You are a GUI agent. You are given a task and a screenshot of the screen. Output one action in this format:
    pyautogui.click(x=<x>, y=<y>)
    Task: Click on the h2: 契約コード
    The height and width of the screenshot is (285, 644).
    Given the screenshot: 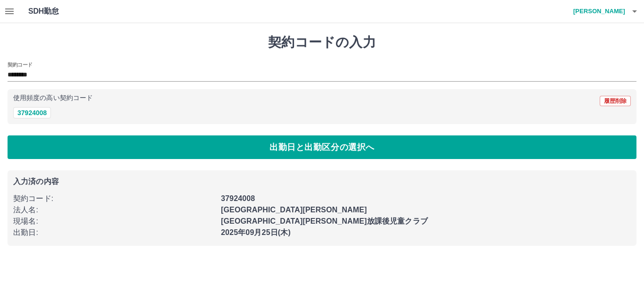 What is the action you would take?
    pyautogui.click(x=20, y=64)
    